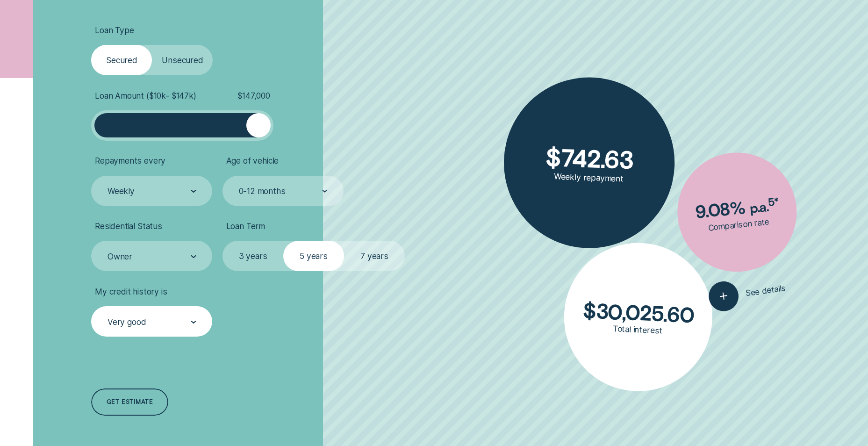  What do you see at coordinates (182, 60) in the screenshot?
I see `label: Unsecured` at bounding box center [182, 60].